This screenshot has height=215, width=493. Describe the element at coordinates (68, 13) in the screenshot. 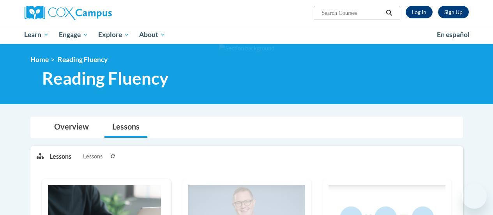

I see `img: Cox Campus` at that location.